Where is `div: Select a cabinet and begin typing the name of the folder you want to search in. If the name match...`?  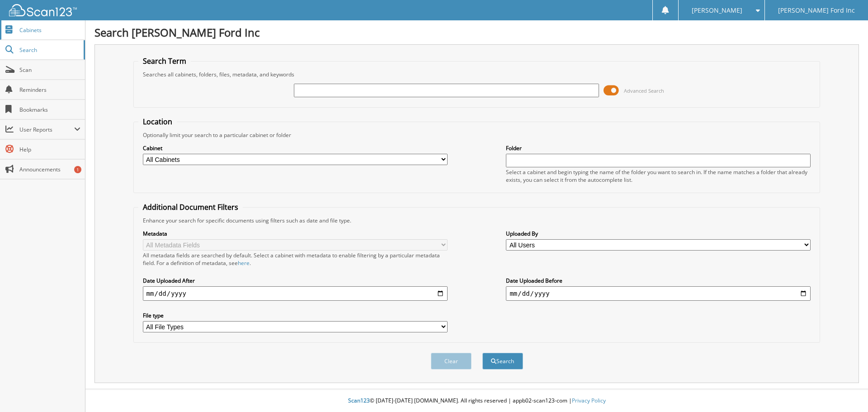 div: Select a cabinet and begin typing the name of the folder you want to search in. If the name match... is located at coordinates (659, 176).